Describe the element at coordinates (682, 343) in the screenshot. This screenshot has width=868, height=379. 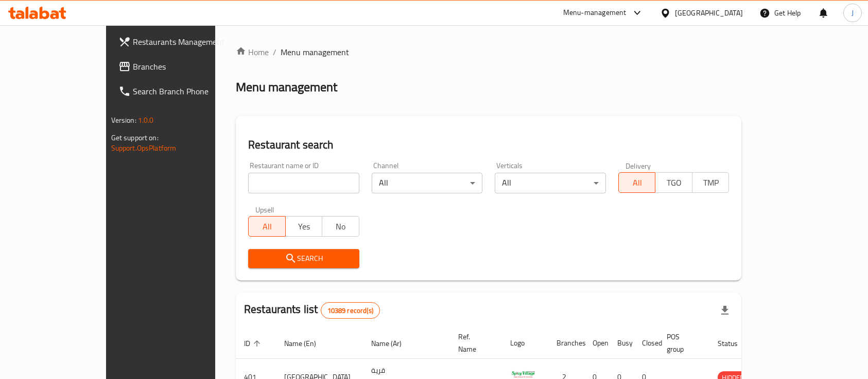
I see `span: POS group` at that location.